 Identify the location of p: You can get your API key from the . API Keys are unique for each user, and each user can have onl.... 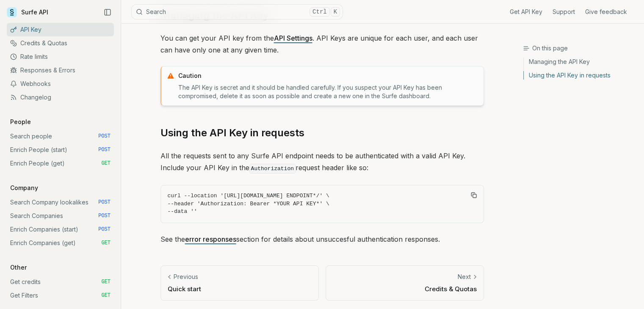
(322, 44).